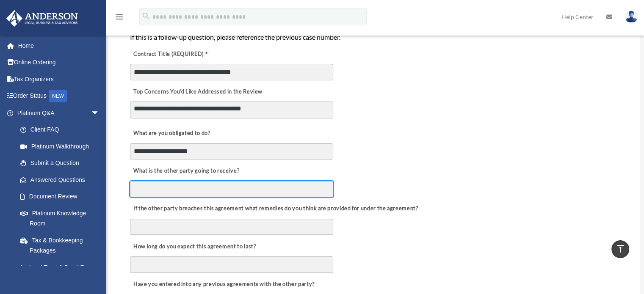 The height and width of the screenshot is (294, 644). What do you see at coordinates (62, 146) in the screenshot?
I see `a: Platinum Walkthrough` at bounding box center [62, 146].